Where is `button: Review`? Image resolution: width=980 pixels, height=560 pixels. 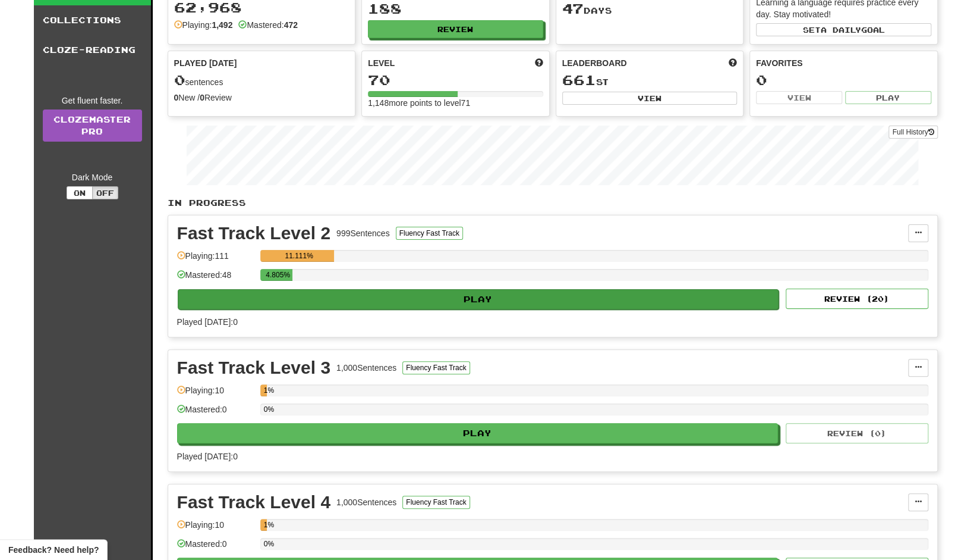
button: Review is located at coordinates (456, 29).